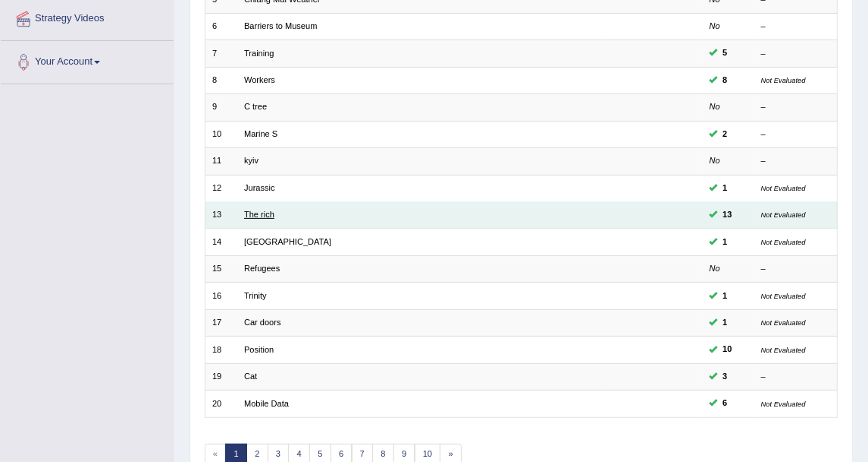 Image resolution: width=868 pixels, height=462 pixels. What do you see at coordinates (255, 295) in the screenshot?
I see `a: Trinity` at bounding box center [255, 295].